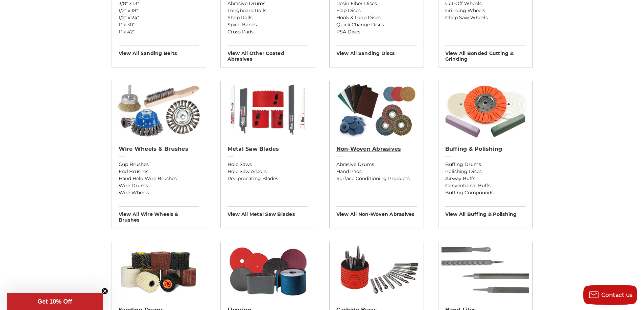 This screenshot has width=644, height=310. Describe the element at coordinates (268, 165) in the screenshot. I see `a: Hole Saws` at that location.